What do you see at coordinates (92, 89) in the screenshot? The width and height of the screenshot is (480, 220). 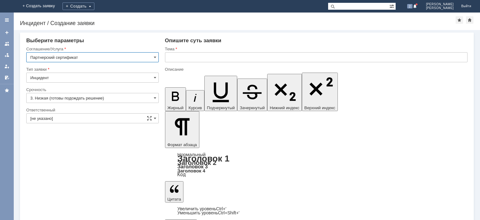 I see `div: Срочность` at bounding box center [92, 89].